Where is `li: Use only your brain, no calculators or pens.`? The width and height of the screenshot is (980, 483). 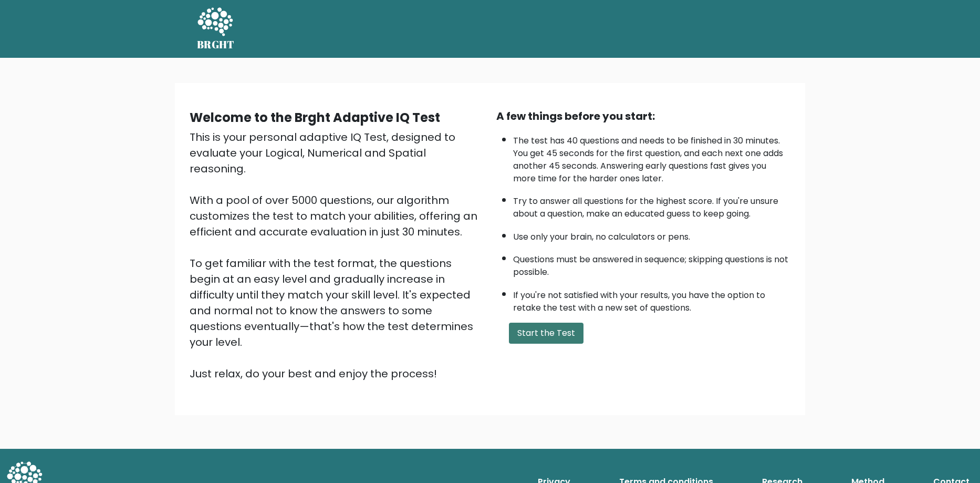
li: Use only your brain, no calculators or pens. is located at coordinates (652, 234).